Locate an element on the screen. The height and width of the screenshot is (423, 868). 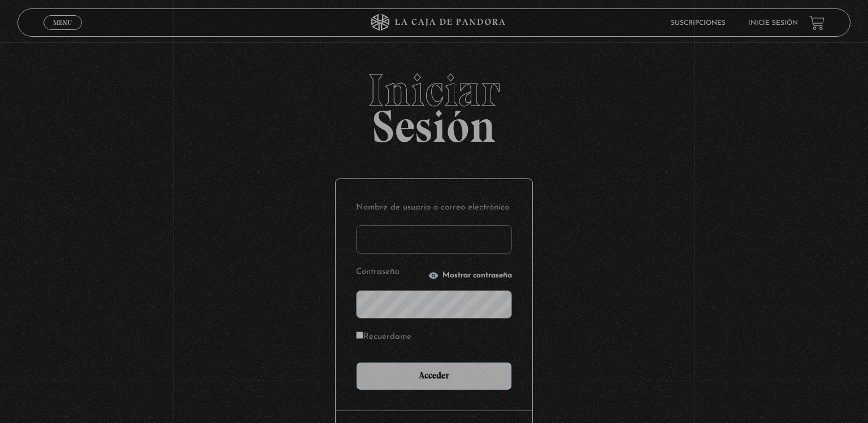
input: Acceder is located at coordinates (434, 376).